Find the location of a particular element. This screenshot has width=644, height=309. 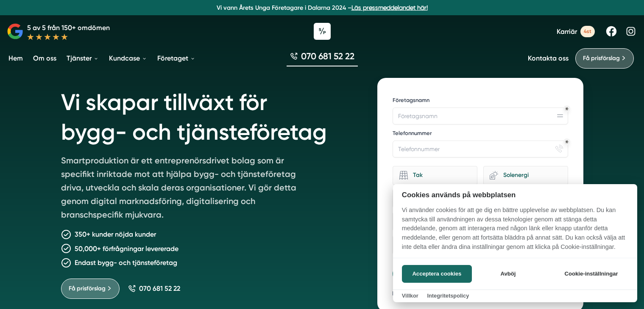

button: Avböj is located at coordinates (508, 274).